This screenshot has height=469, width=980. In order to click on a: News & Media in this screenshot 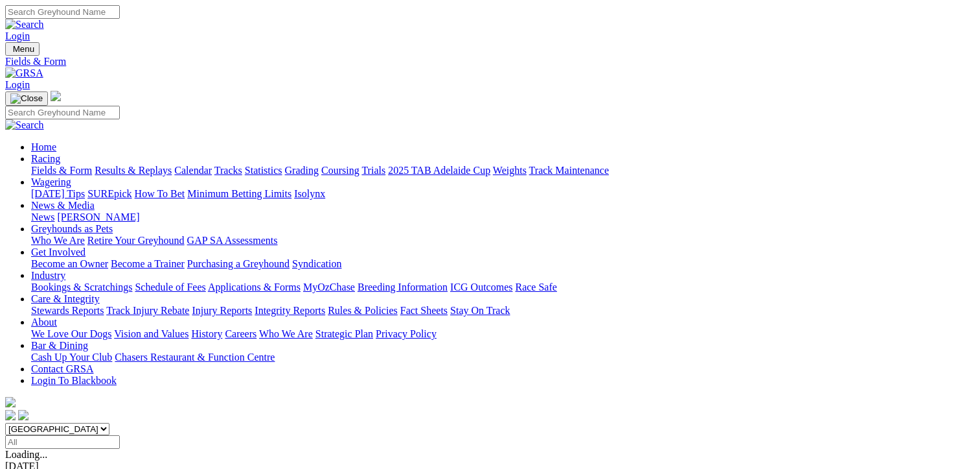, I will do `click(63, 205)`.